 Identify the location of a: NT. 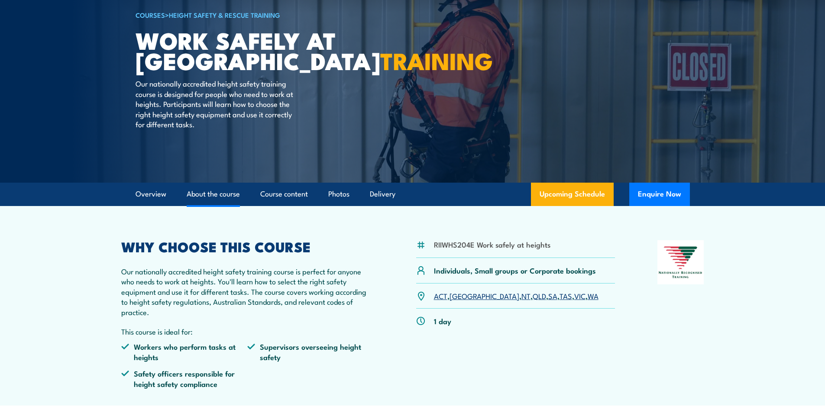
(526, 296).